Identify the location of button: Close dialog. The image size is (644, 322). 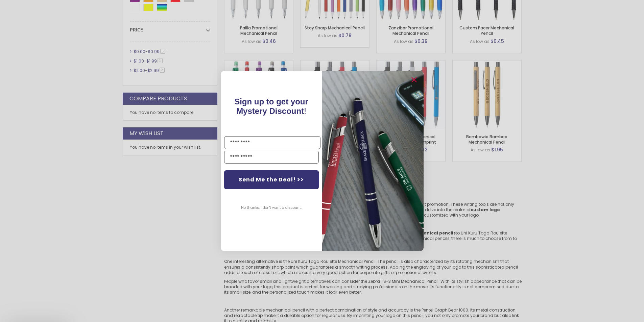
(414, 80).